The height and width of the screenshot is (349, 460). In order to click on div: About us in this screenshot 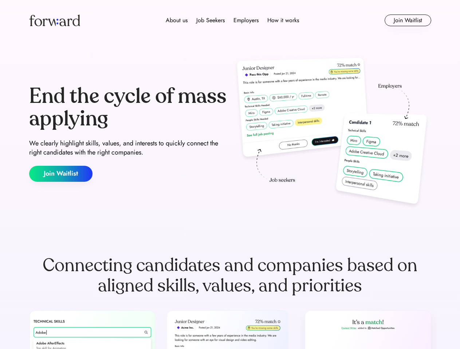, I will do `click(177, 20)`.